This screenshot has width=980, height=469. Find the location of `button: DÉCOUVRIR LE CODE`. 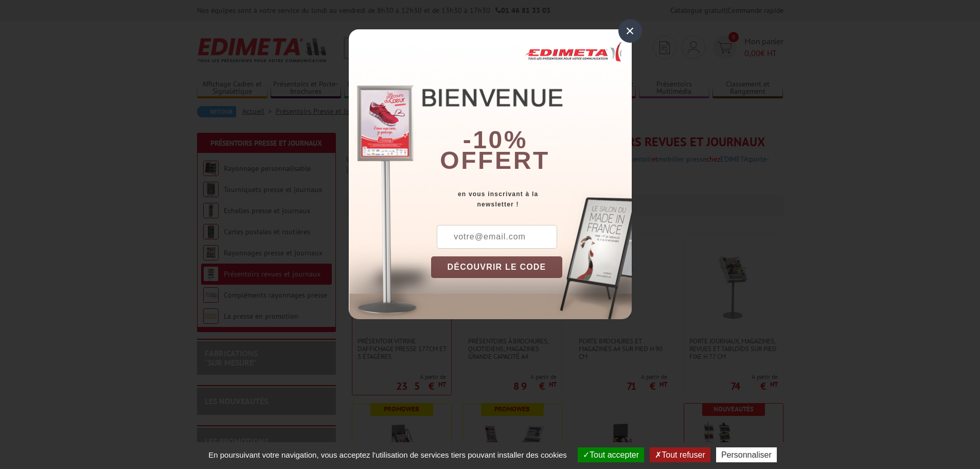

button: DÉCOUVRIR LE CODE is located at coordinates (497, 267).